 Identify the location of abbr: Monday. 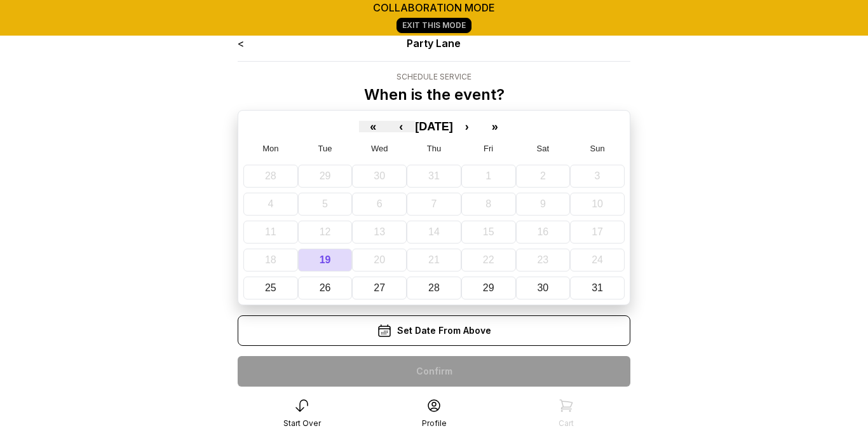
(270, 148).